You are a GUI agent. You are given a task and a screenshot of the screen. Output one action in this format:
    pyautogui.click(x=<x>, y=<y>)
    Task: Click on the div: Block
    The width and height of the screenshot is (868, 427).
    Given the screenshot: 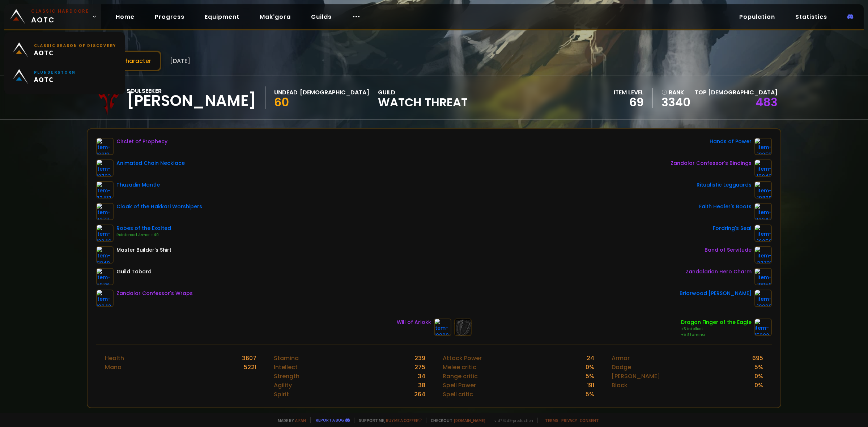 What is the action you would take?
    pyautogui.click(x=619, y=385)
    